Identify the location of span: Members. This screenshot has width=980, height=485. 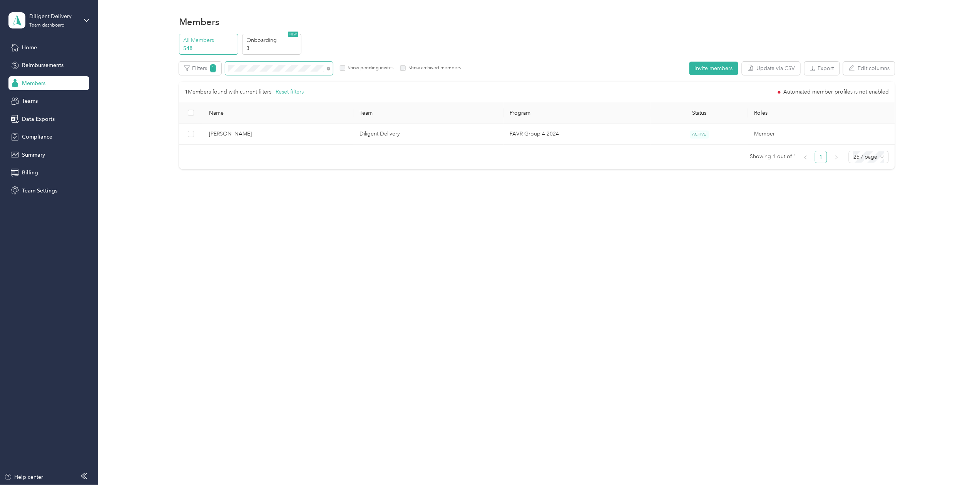
(33, 83).